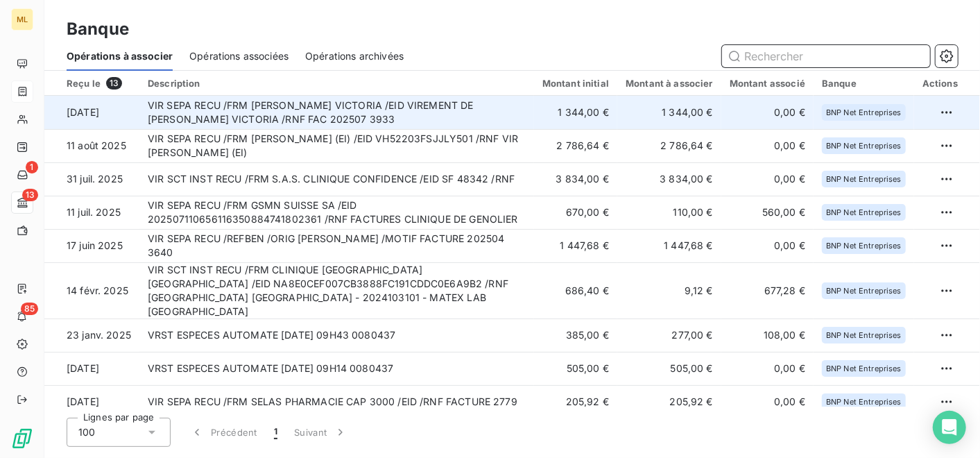 This screenshot has width=980, height=458. Describe the element at coordinates (669, 290) in the screenshot. I see `td: 9,12 €` at that location.